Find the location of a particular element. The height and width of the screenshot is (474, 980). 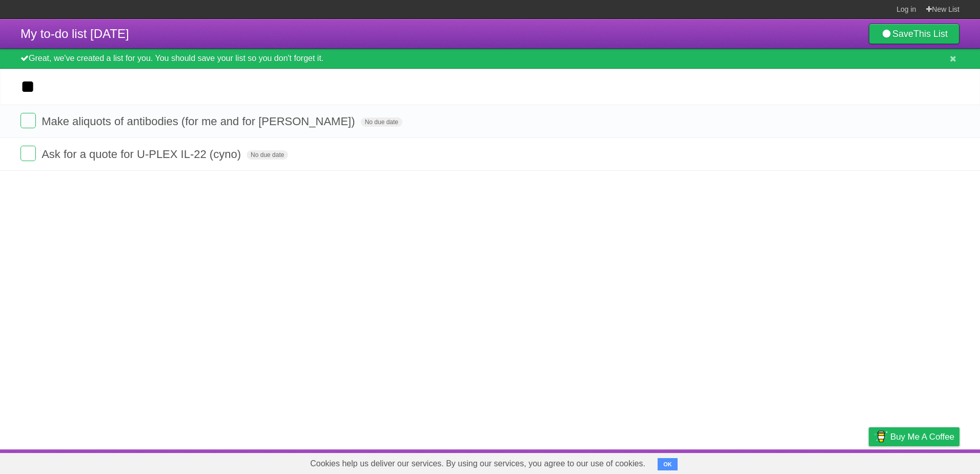

a: Terms is located at coordinates (832, 462).